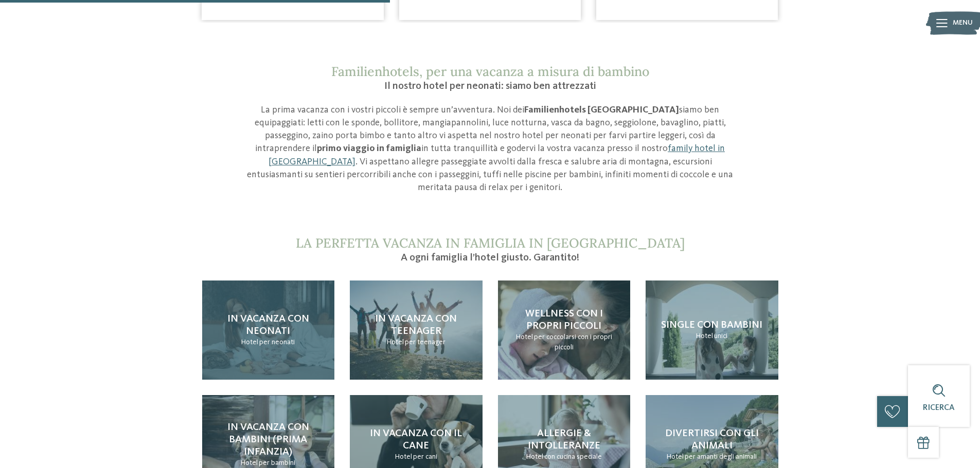  I want to click on span: Il nostro hotel per neonati: siamo ben attrezzati, so click(490, 86).